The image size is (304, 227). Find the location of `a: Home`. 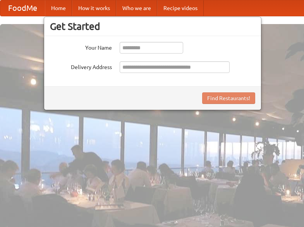

a: Home is located at coordinates (59, 8).